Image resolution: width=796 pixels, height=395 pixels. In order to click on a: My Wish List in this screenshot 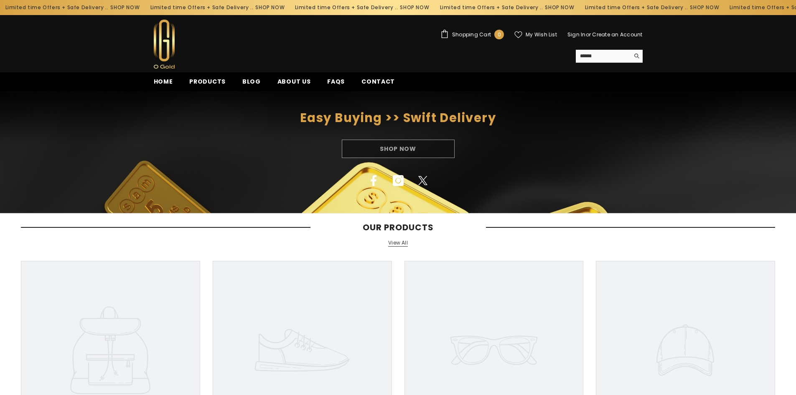, I will do `click(536, 35)`.